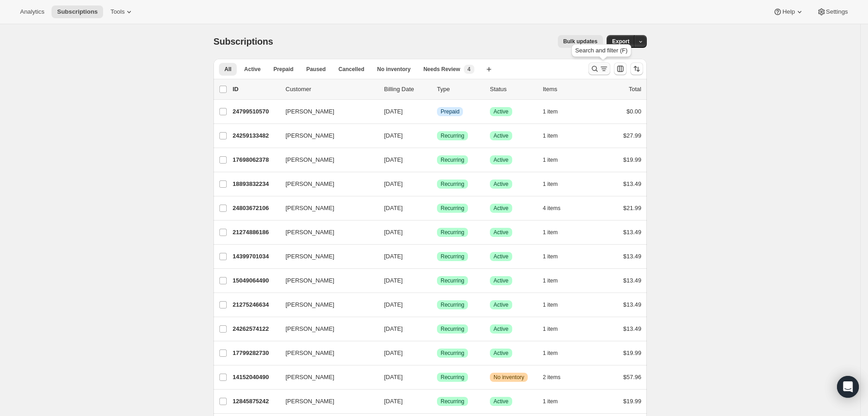 This screenshot has height=416, width=868. What do you see at coordinates (552, 378) in the screenshot?
I see `span: 2 items` at bounding box center [552, 378].